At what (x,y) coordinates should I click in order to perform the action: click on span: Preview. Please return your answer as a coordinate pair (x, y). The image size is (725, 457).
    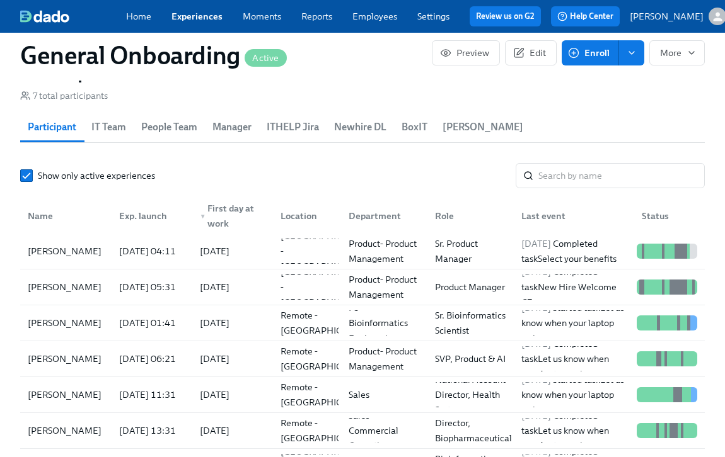
    Looking at the image, I should click on (466, 53).